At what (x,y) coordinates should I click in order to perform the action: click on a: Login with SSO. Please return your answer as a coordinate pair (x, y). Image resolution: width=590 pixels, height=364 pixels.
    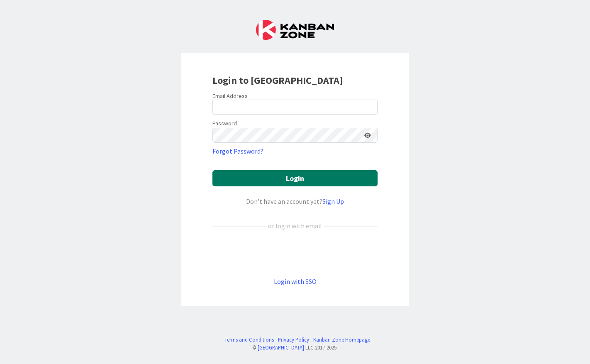
    Looking at the image, I should click on (295, 281).